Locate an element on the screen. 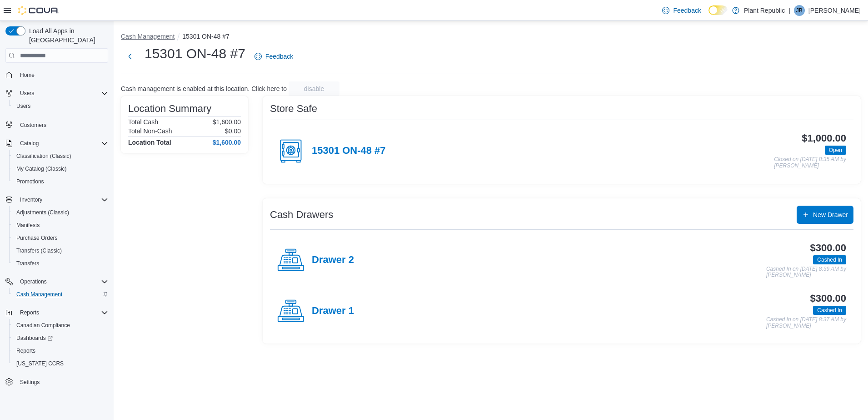 Image resolution: width=868 pixels, height=420 pixels. span: Promotions is located at coordinates (61, 181).